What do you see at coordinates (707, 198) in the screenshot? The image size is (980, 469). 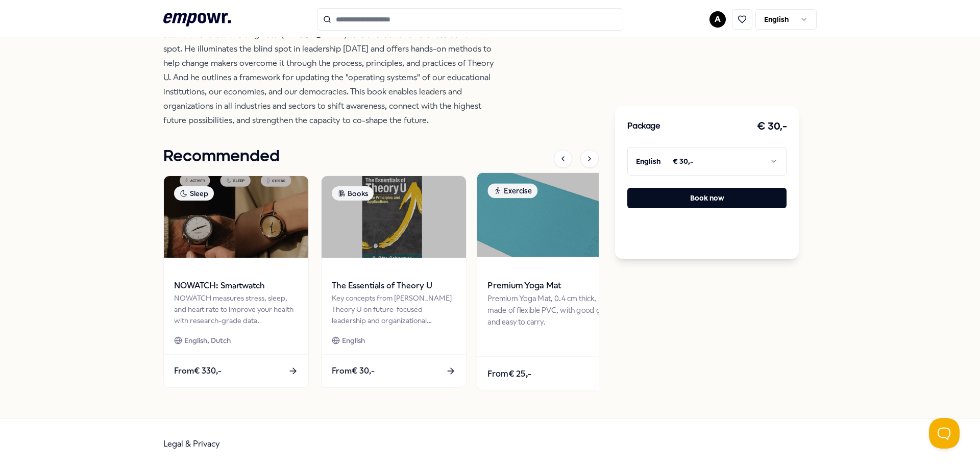 I see `button: Book now` at bounding box center [707, 198].